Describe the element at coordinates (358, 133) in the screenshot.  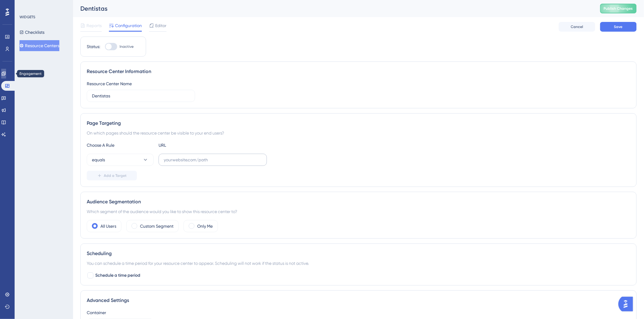
I see `div: On which pages should the resource center be visible to your end users?` at that location.